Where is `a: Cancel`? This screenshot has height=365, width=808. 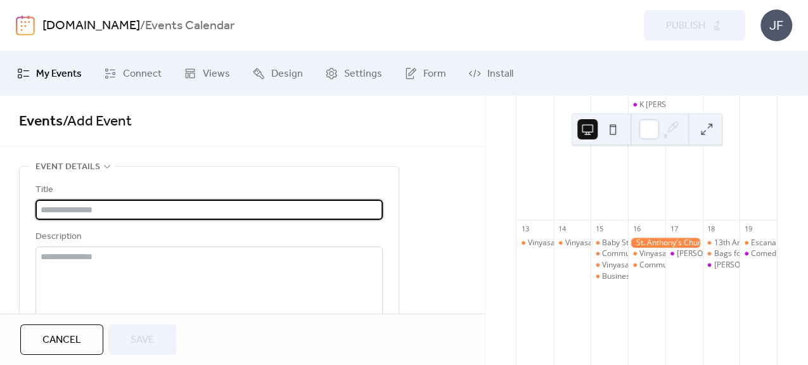
a: Cancel is located at coordinates (61, 340).